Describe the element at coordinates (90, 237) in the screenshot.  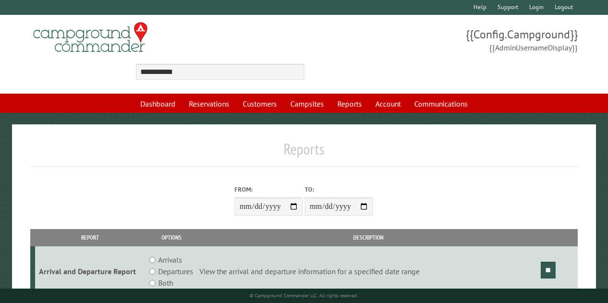
I see `th: Report` at that location.